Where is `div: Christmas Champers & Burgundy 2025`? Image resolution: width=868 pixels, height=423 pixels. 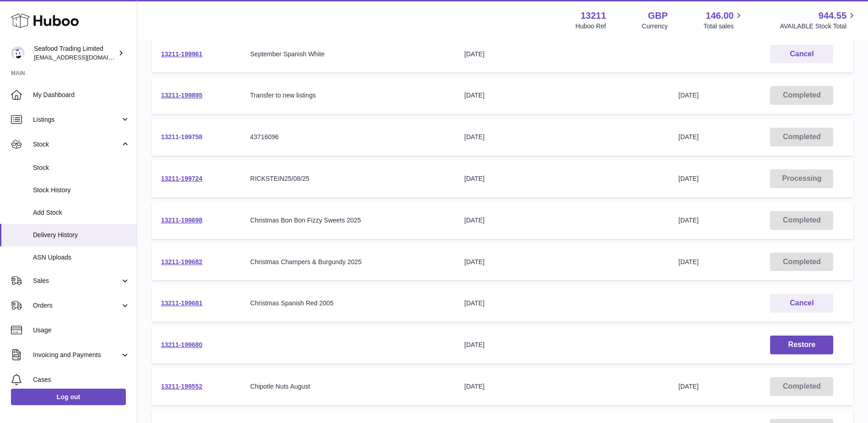
div: Christmas Champers & Burgundy 2025 is located at coordinates (348, 262).